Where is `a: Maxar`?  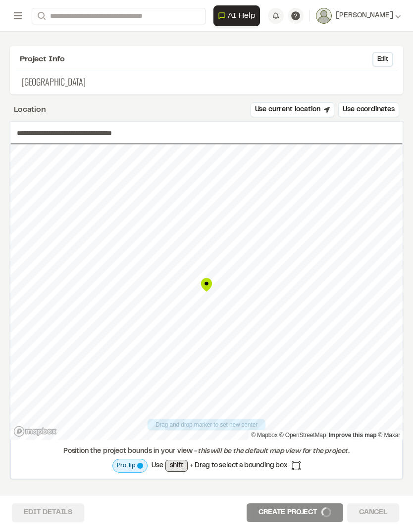 a: Maxar is located at coordinates (390, 435).